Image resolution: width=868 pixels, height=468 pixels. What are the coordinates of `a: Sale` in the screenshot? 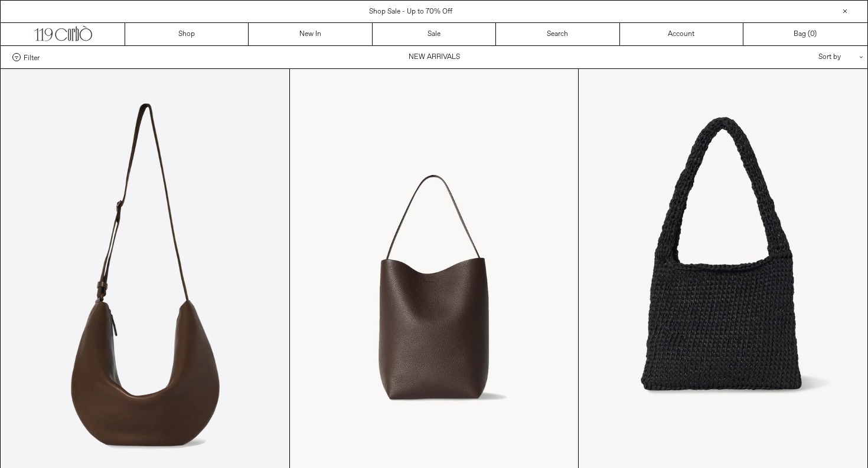 It's located at (434, 34).